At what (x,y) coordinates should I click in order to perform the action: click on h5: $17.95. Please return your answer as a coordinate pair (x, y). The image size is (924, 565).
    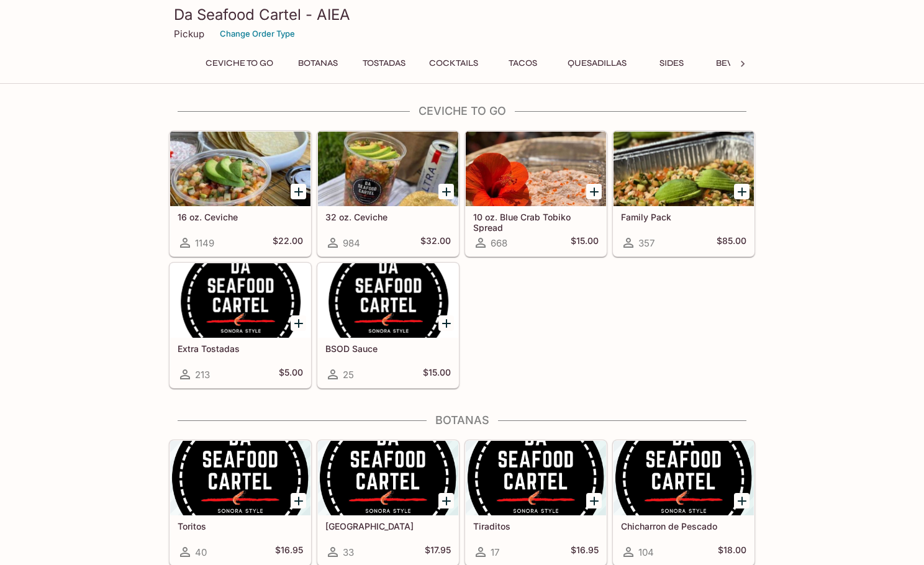
    Looking at the image, I should click on (438, 552).